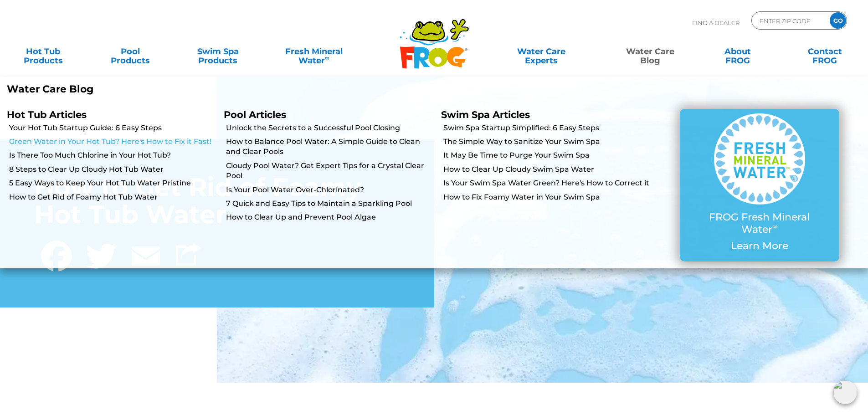  What do you see at coordinates (113, 155) in the screenshot?
I see `a: Is There Too Much Chlorine in Your Hot Tub?` at bounding box center [113, 155].